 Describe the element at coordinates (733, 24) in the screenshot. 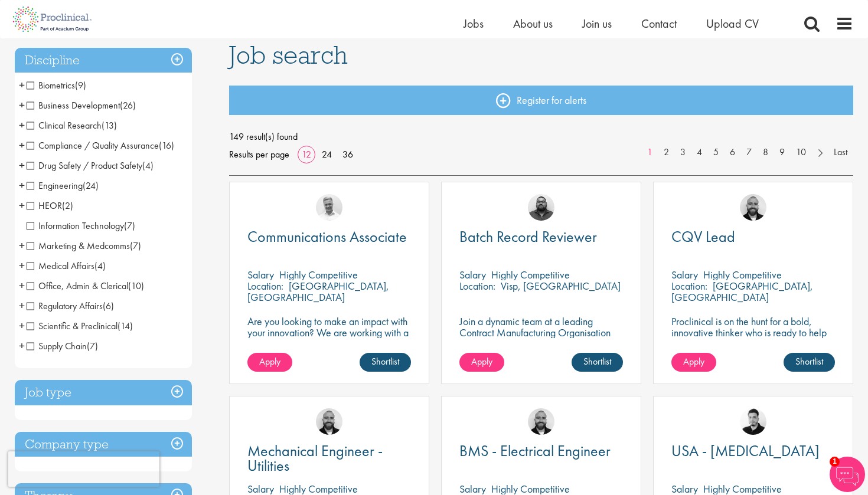

I see `span: Upload CV` at that location.